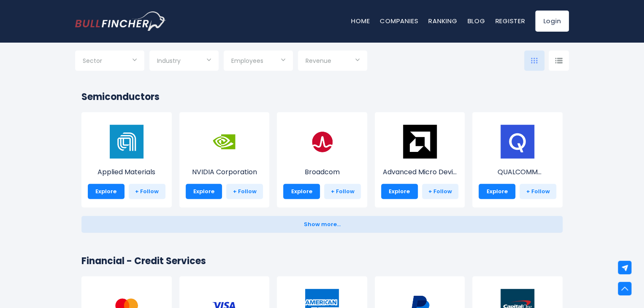  Describe the element at coordinates (399, 21) in the screenshot. I see `a: Companies` at that location.